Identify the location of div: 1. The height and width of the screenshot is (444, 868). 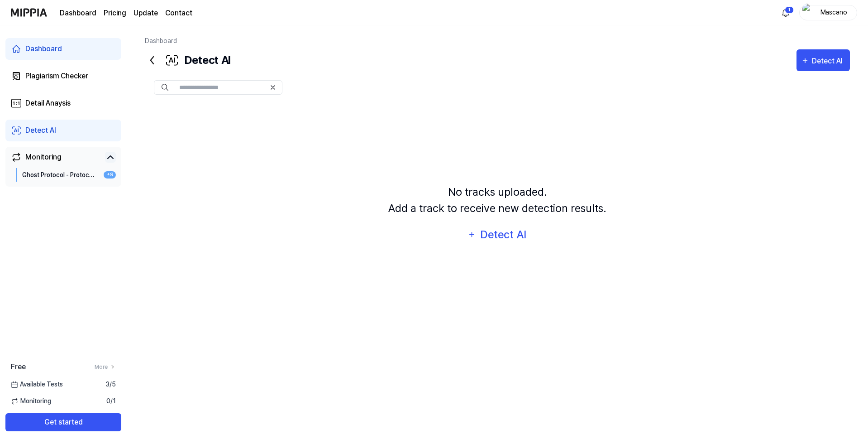
(789, 10).